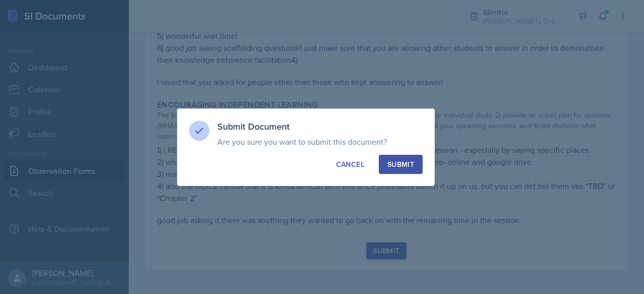 This screenshot has height=294, width=644. I want to click on div: Submit, so click(401, 164).